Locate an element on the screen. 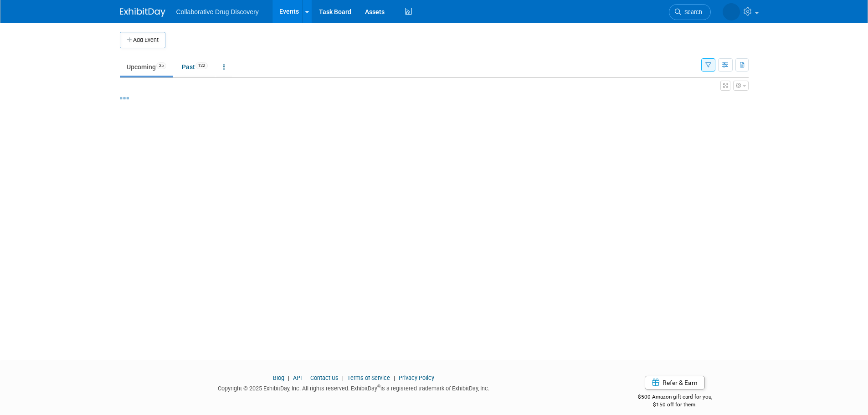 The width and height of the screenshot is (868, 415). span: 25 is located at coordinates (161, 65).